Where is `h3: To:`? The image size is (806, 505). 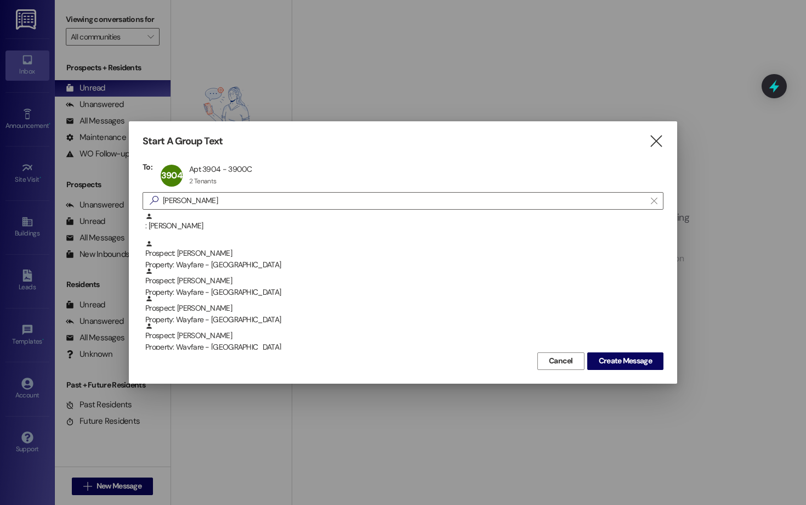
h3: To: is located at coordinates (148, 167).